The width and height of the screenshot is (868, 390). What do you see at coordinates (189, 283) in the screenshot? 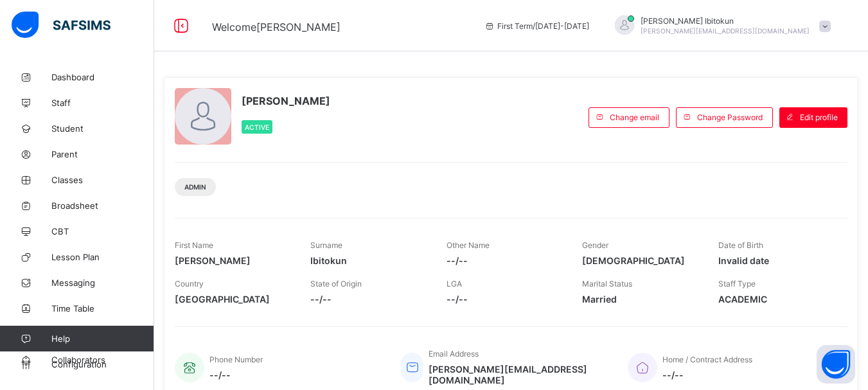
I see `span: Country` at bounding box center [189, 283].